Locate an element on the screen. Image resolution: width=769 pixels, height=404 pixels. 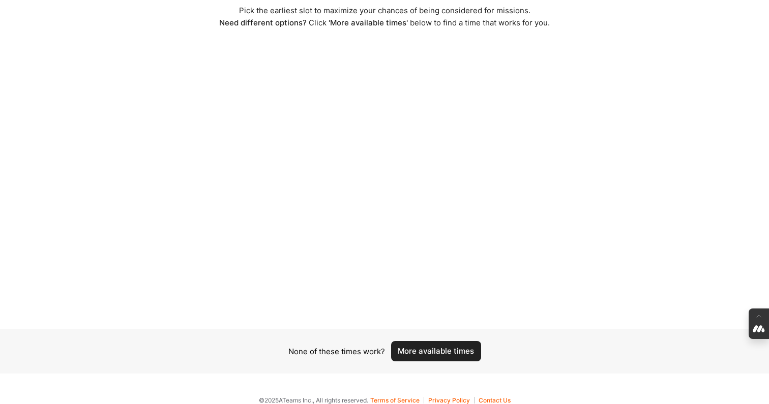
div: Pick the earliest slot to maximize your chances of being considered for missions. Click below to ... is located at coordinates (384, 17).